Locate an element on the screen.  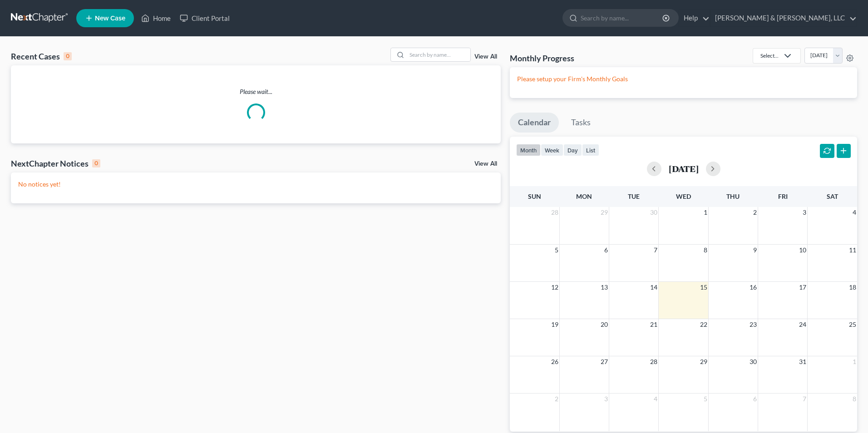
span: 26 is located at coordinates (554, 362).